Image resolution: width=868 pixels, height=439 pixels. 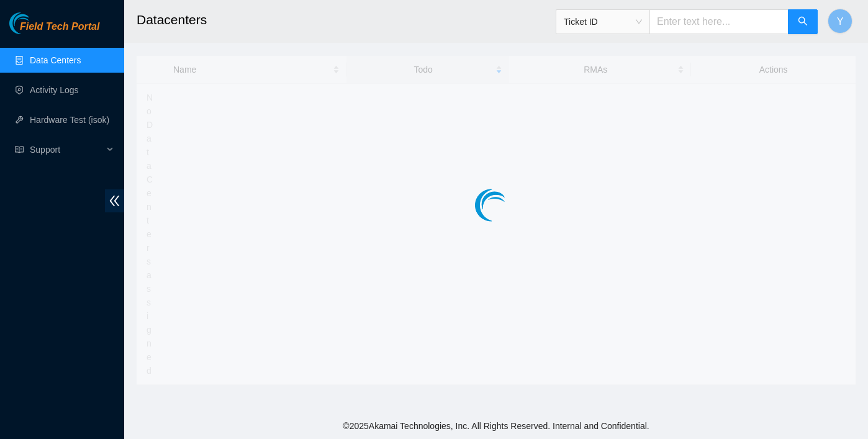 What do you see at coordinates (603, 22) in the screenshot?
I see `span: Ticket ID` at bounding box center [603, 22].